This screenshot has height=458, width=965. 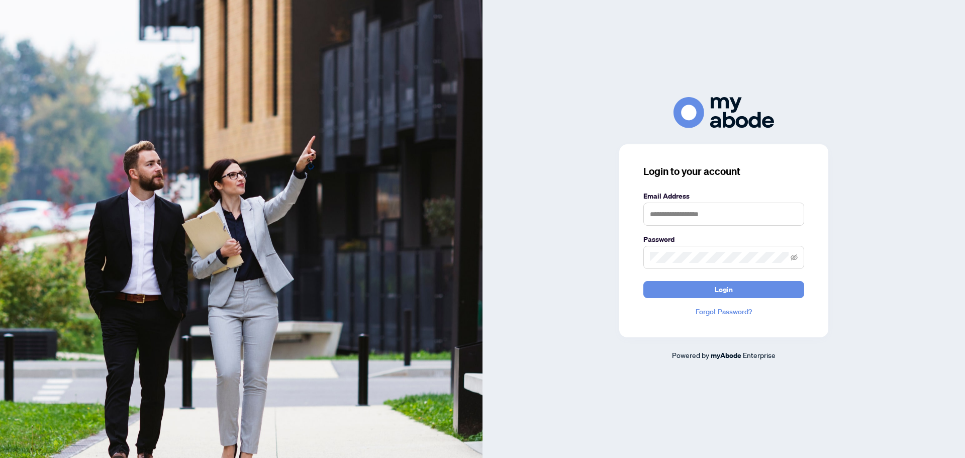 What do you see at coordinates (724, 312) in the screenshot?
I see `a: Forgot Password?` at bounding box center [724, 312].